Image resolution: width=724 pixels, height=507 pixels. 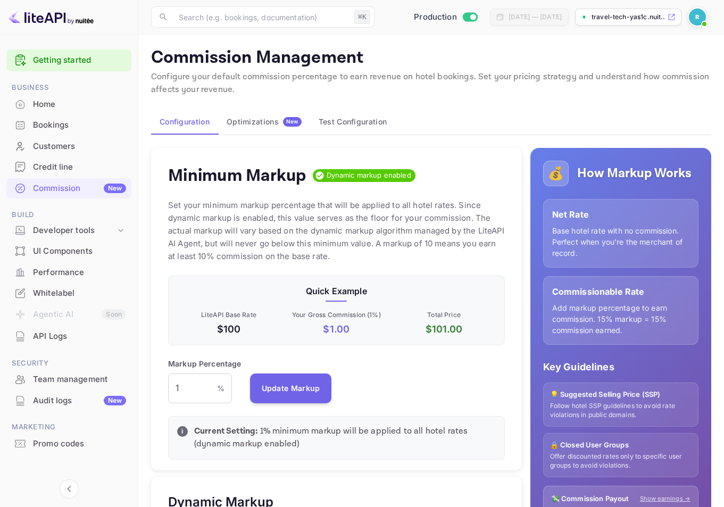 What do you see at coordinates (69, 104) in the screenshot?
I see `a: Home` at bounding box center [69, 104].